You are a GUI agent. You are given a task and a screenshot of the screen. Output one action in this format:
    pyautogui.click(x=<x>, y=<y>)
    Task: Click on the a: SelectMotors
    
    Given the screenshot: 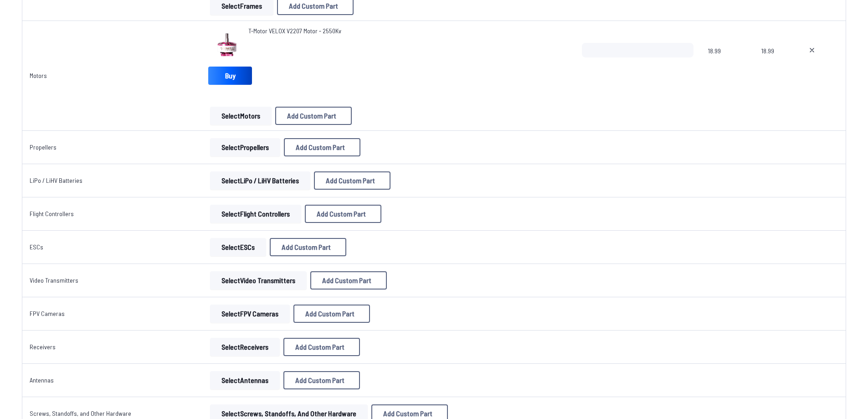 What is the action you would take?
    pyautogui.click(x=241, y=116)
    